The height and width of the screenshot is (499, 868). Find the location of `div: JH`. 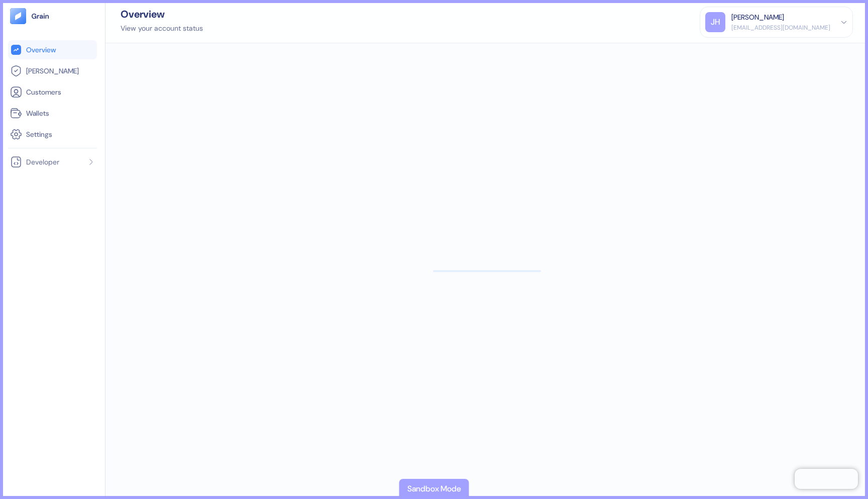

div: JH is located at coordinates (715, 22).